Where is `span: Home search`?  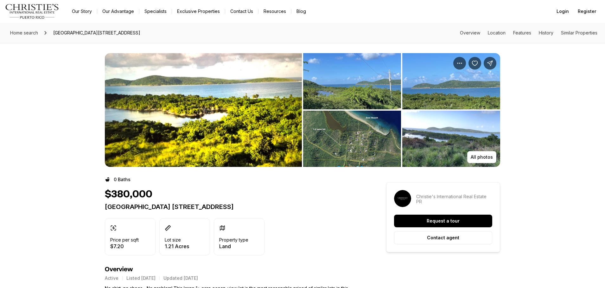 span: Home search is located at coordinates (24, 33).